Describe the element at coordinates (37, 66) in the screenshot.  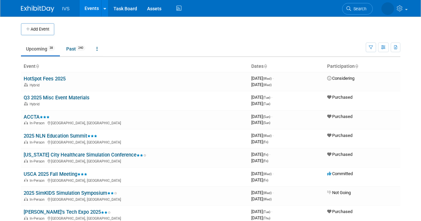
I see `a: Sort by Event Name` at that location.